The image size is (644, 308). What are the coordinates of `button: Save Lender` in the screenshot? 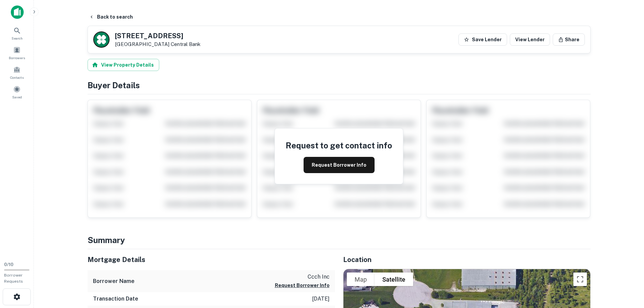 It's located at (483, 39).